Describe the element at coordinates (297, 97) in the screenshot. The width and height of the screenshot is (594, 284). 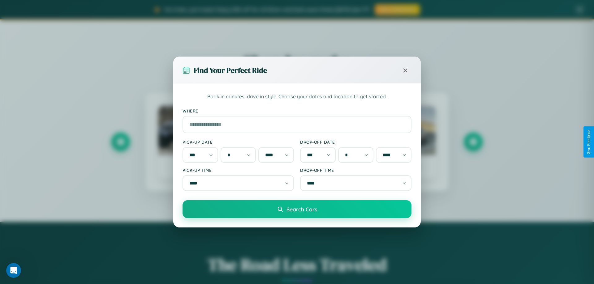
I see `p: Book in minutes, drive in style. Choose your dates and location to get started.` at that location.